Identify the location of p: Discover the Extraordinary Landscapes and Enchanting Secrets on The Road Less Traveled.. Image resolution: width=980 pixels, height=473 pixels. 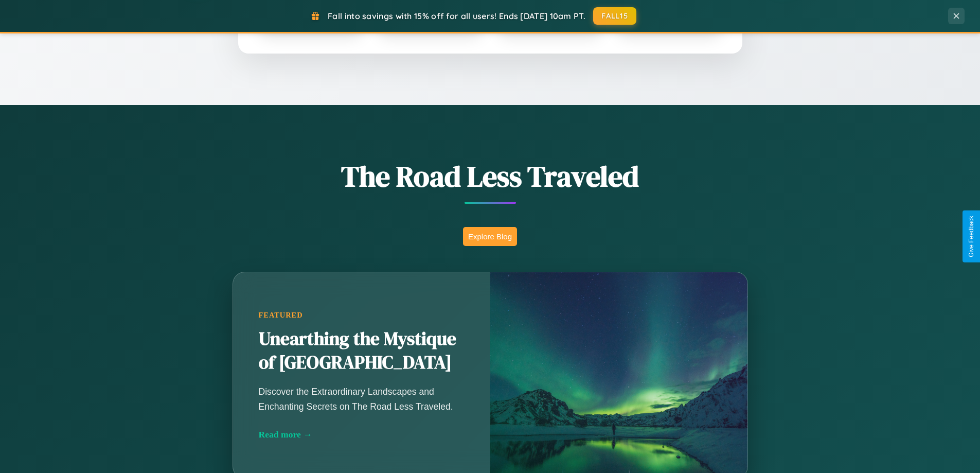
(362, 399).